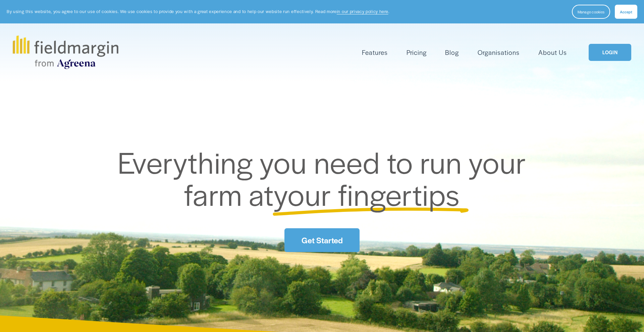  What do you see at coordinates (591, 11) in the screenshot?
I see `button: Manage cookies` at bounding box center [591, 11].